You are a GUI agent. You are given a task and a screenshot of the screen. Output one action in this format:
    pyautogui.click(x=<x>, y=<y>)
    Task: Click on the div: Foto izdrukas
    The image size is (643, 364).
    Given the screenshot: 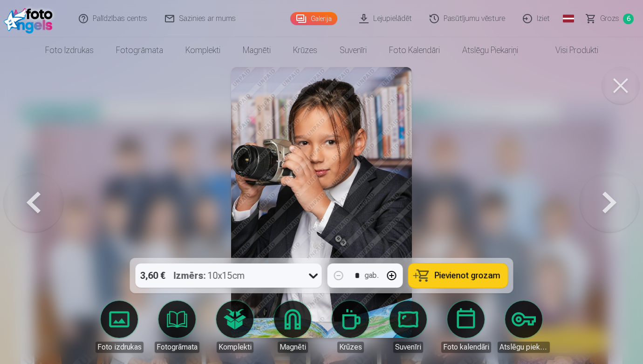 What is the action you would take?
    pyautogui.click(x=119, y=347)
    